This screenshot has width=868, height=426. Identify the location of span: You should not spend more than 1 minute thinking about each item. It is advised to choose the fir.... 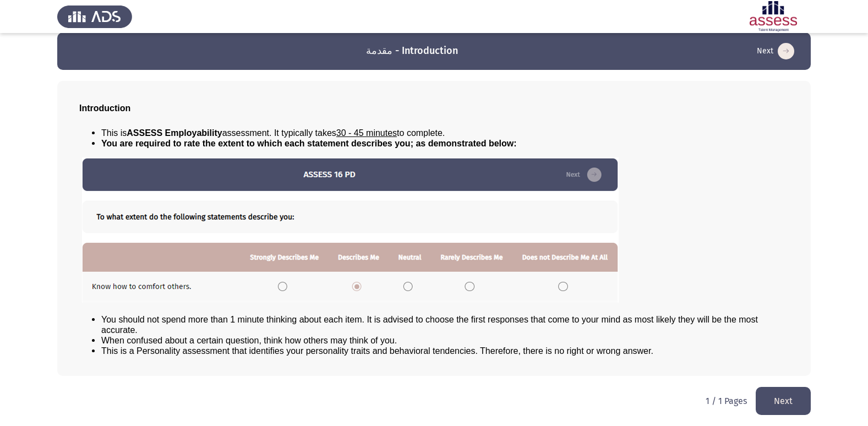
(429, 324).